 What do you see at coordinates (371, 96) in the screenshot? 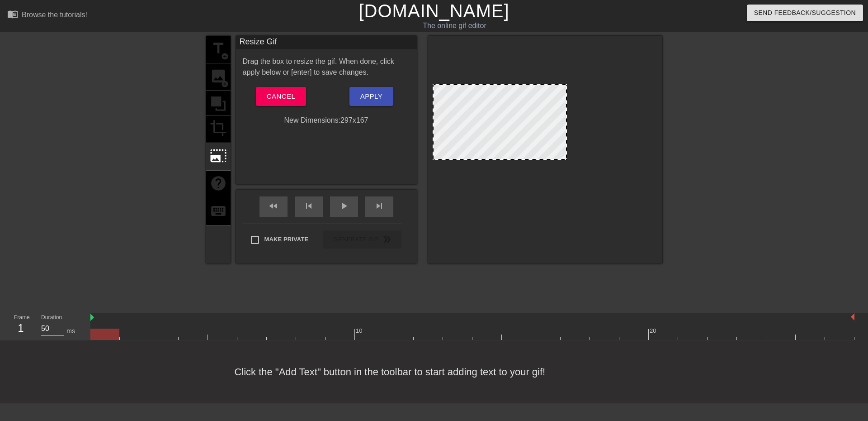
I see `span: Apply` at bounding box center [371, 96].